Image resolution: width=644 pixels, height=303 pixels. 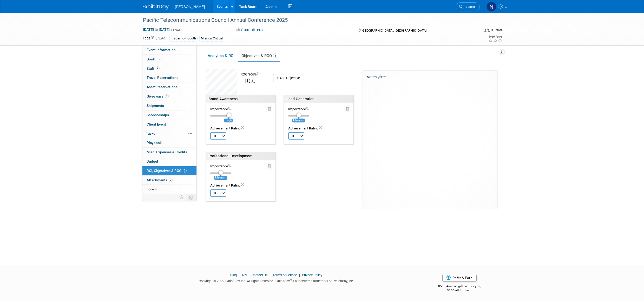 I want to click on span: Event Information, so click(x=161, y=50).